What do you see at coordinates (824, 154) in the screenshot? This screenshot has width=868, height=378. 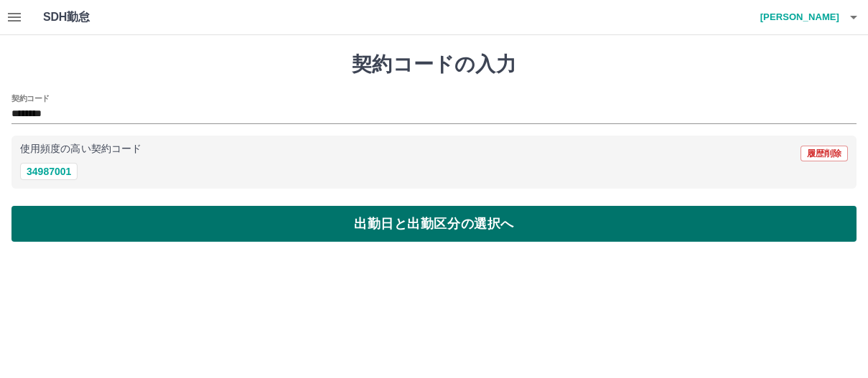 I see `button: 履歴削除` at bounding box center [824, 154].